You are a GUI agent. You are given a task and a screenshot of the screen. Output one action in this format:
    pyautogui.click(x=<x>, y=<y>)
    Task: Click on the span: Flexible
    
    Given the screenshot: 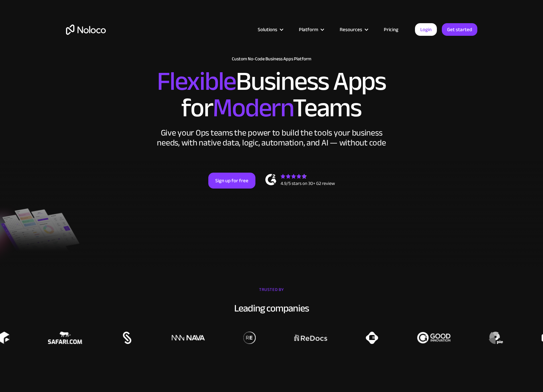 What is the action you would take?
    pyautogui.click(x=196, y=81)
    